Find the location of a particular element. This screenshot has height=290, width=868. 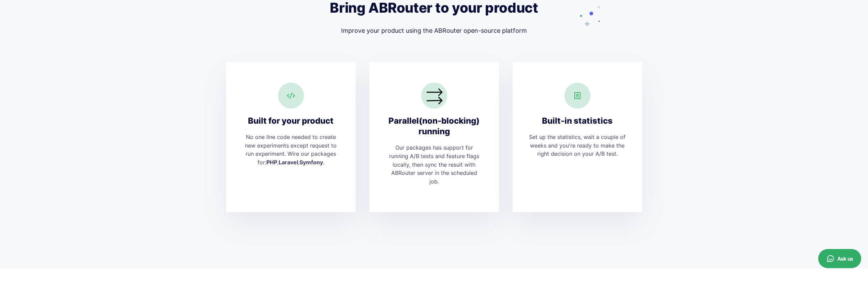

div: Set up the statistics, wait a couple of weeks and you're ready to make the right decision on your... is located at coordinates (577, 146).